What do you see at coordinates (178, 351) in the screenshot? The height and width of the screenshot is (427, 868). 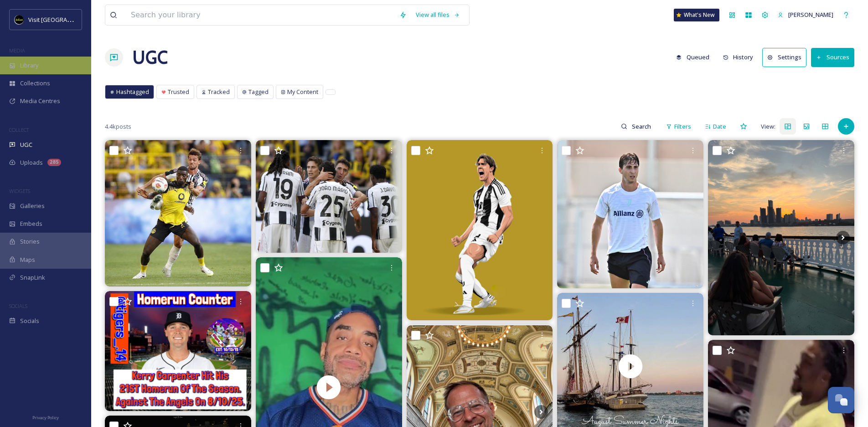 I see `img: Kerry Carpenter Hits The 153RD Homerun Of The Season. Any thoughts comment below #DetroitVsEveryb...` at bounding box center [178, 351].